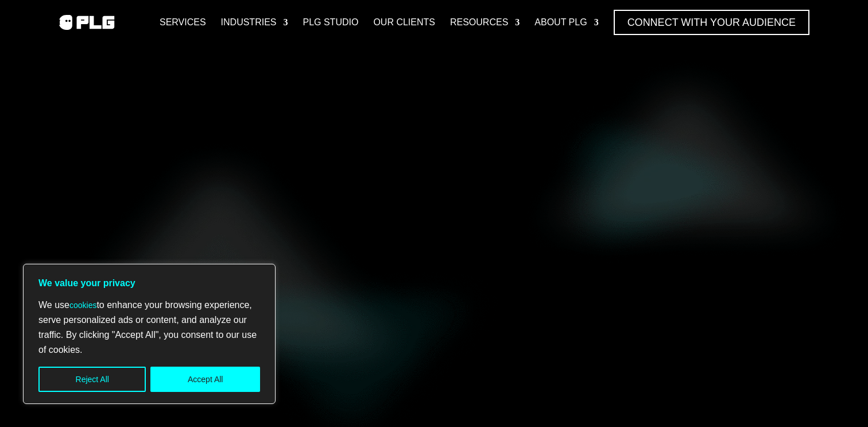 This screenshot has height=427, width=868. Describe the element at coordinates (149, 334) in the screenshot. I see `div: We value your privacy` at that location.